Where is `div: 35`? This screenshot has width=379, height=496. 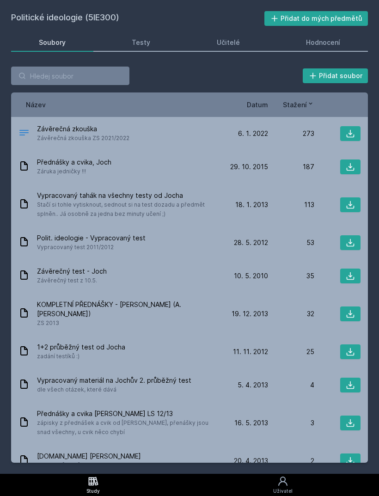
div: 35 is located at coordinates (291, 276).